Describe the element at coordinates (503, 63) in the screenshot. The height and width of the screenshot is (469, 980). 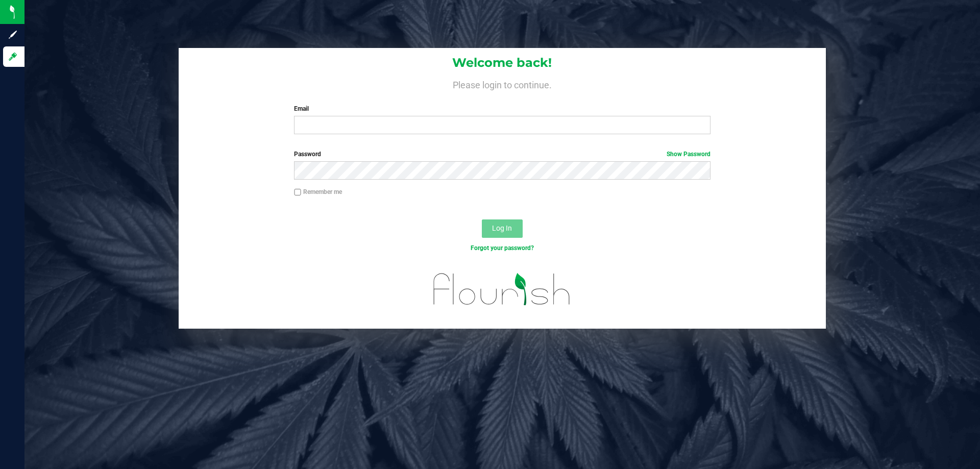
I see `h1: Welcome back!` at that location.